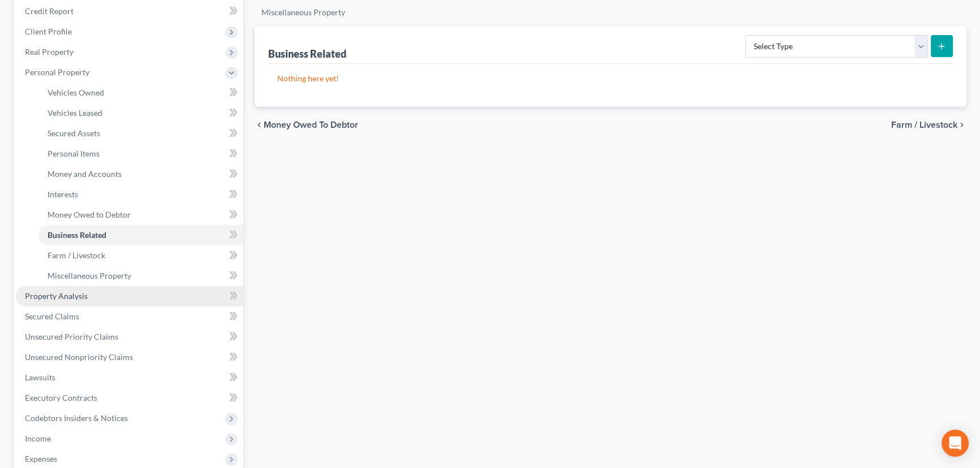 This screenshot has height=468, width=980. What do you see at coordinates (130, 337) in the screenshot?
I see `a: Unsecured Priority Claims` at bounding box center [130, 337].